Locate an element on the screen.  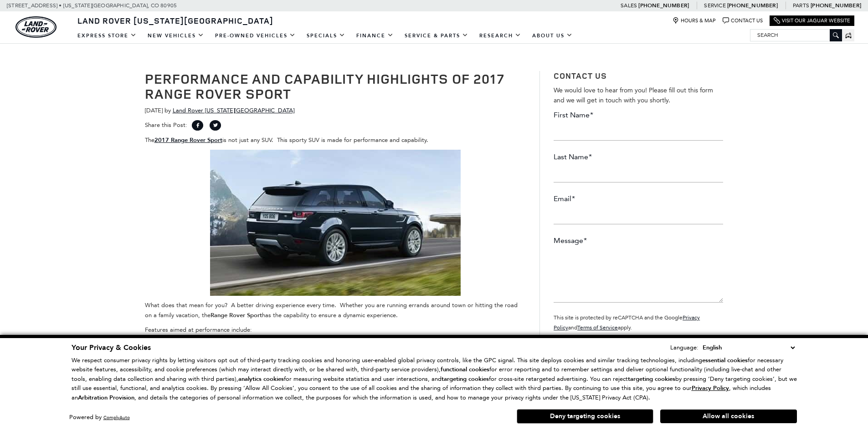
p: Features aimed at performance include: is located at coordinates (335, 330).